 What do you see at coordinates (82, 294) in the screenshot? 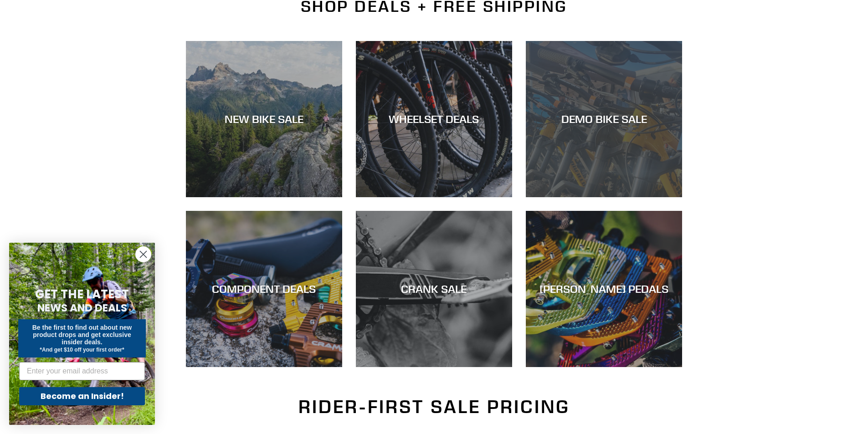
I see `span: GET THE LATEST` at bounding box center [82, 294].